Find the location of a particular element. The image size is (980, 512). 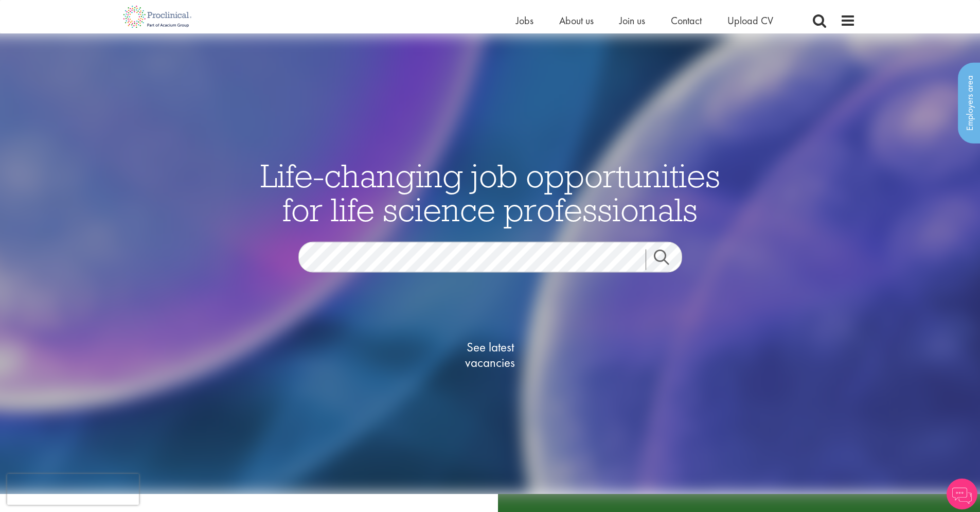

span: Contact is located at coordinates (686, 21).